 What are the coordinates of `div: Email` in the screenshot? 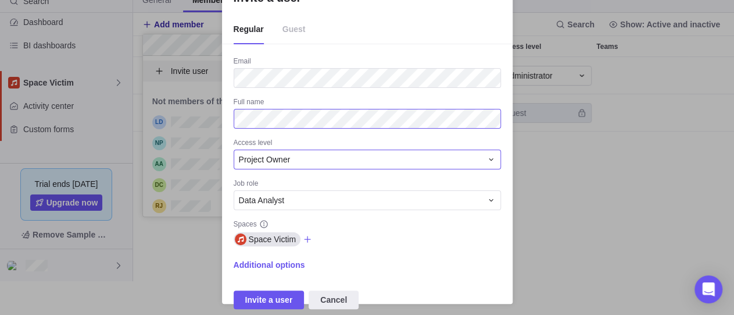 It's located at (367, 62).